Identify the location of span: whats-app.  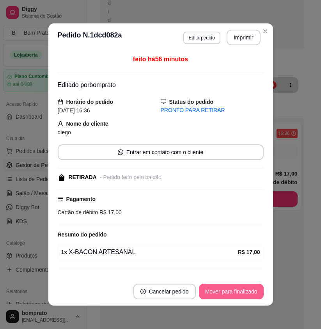
(121, 152).